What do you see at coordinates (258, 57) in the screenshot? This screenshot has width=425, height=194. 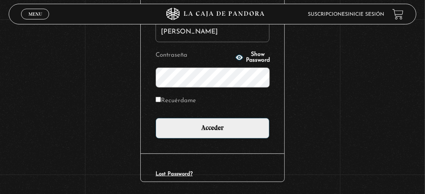 I see `span: Show Password` at bounding box center [258, 57].